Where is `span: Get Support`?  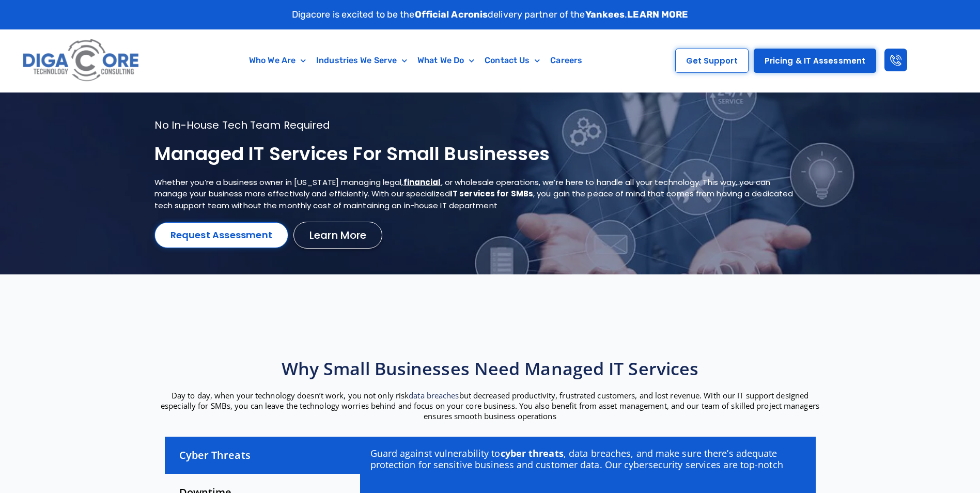
span: Get Support is located at coordinates (712, 60).